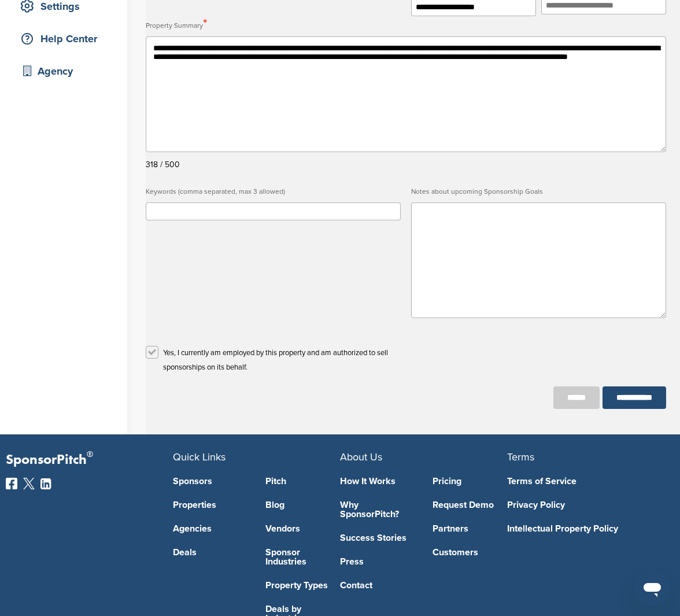 This screenshot has width=680, height=616. What do you see at coordinates (12, 484) in the screenshot?
I see `img: Facebook` at bounding box center [12, 484].